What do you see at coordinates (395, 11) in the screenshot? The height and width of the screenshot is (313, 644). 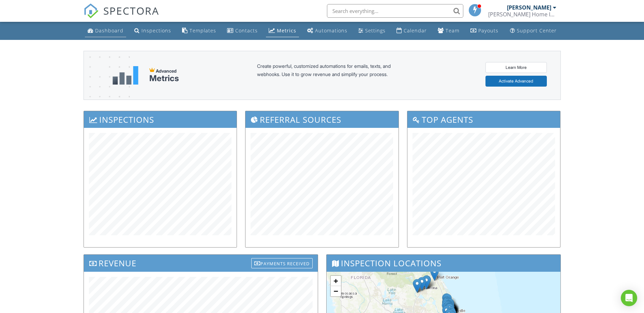 I see `input: Search everything...` at bounding box center [395, 11].